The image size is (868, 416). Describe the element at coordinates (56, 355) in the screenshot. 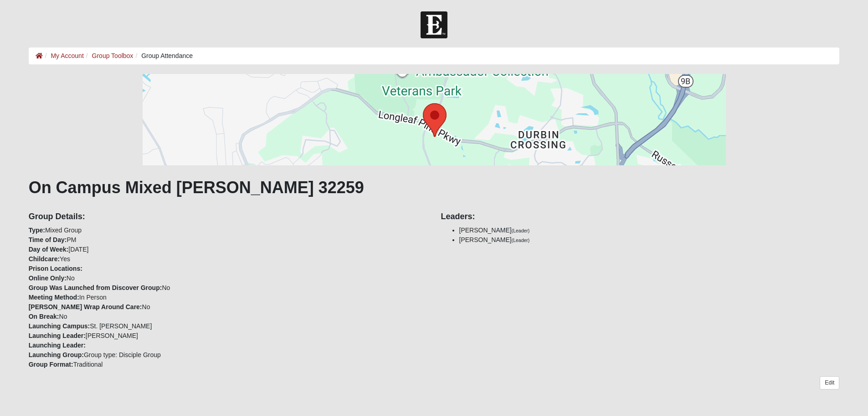

I see `strong: Launching Group:` at that location.